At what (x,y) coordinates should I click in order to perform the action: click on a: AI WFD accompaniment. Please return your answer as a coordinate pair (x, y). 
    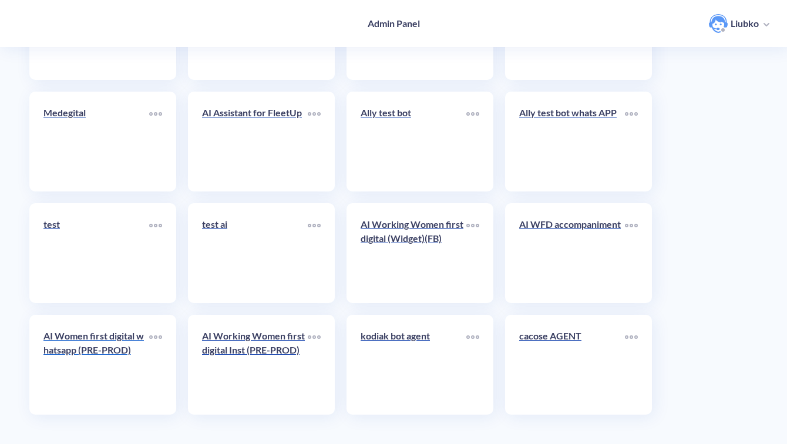
    Looking at the image, I should click on (572, 253).